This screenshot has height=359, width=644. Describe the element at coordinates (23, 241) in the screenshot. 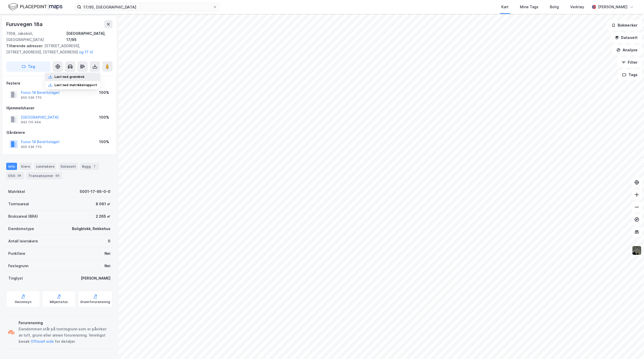

I see `div: Antall leietakere` at that location.